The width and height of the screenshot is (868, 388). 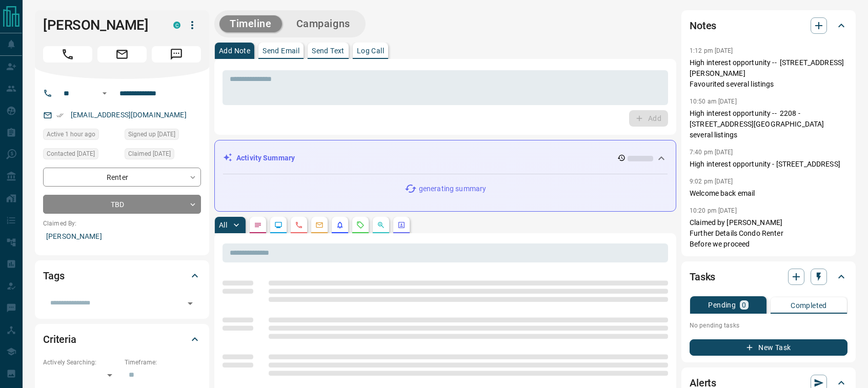 I want to click on div: Tags, so click(x=122, y=276).